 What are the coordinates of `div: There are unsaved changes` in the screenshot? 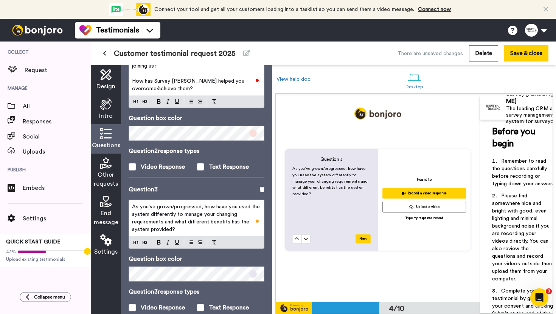 It's located at (430, 54).